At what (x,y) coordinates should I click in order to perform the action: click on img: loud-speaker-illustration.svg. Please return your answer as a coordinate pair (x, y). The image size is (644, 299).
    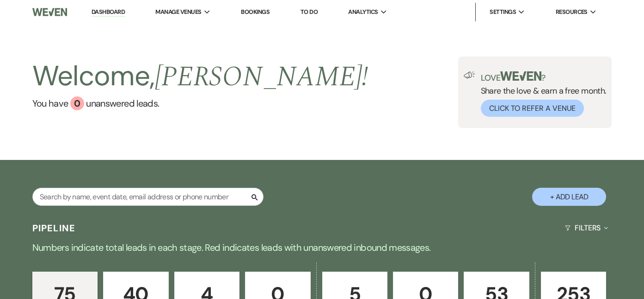
    Looking at the image, I should click on (470, 75).